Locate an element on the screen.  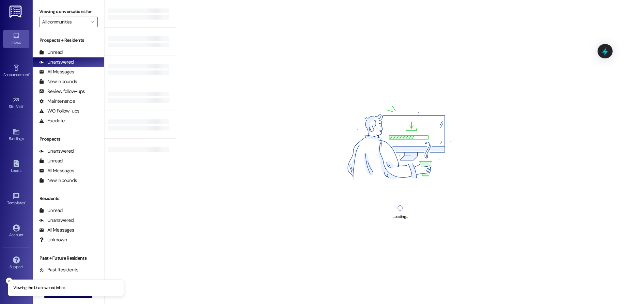
div: Prospects + Residents is located at coordinates (68, 40).